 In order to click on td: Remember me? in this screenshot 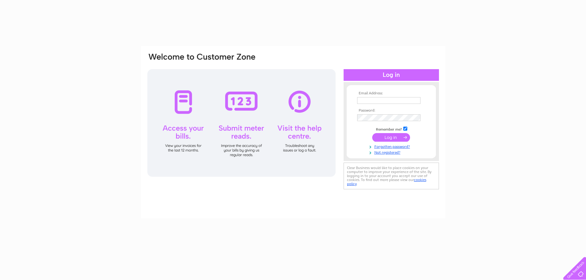, I will do `click(392, 129)`.